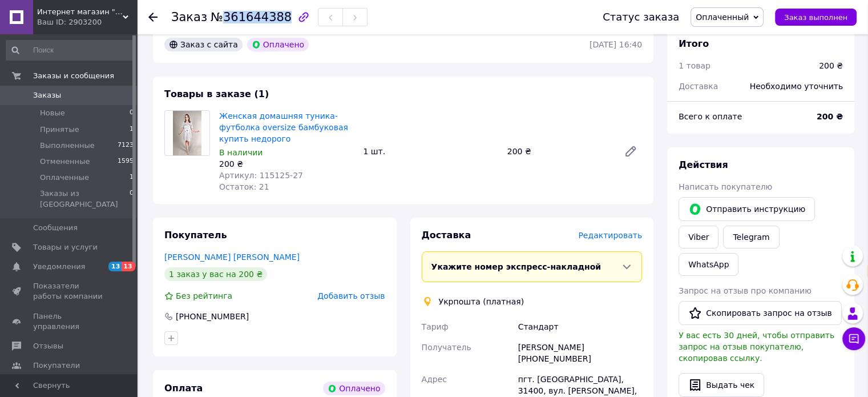 The height and width of the screenshot is (397, 868). What do you see at coordinates (815, 17) in the screenshot?
I see `button: Заказ выполнен` at bounding box center [815, 17].